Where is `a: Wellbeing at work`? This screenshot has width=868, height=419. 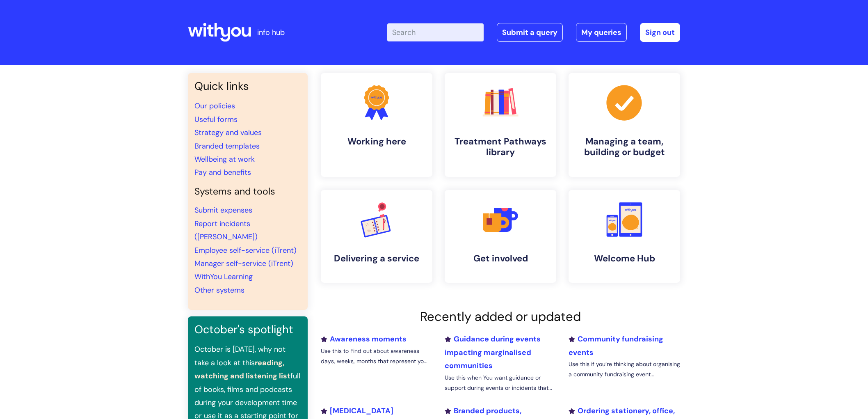
a: Wellbeing at work is located at coordinates (225, 160).